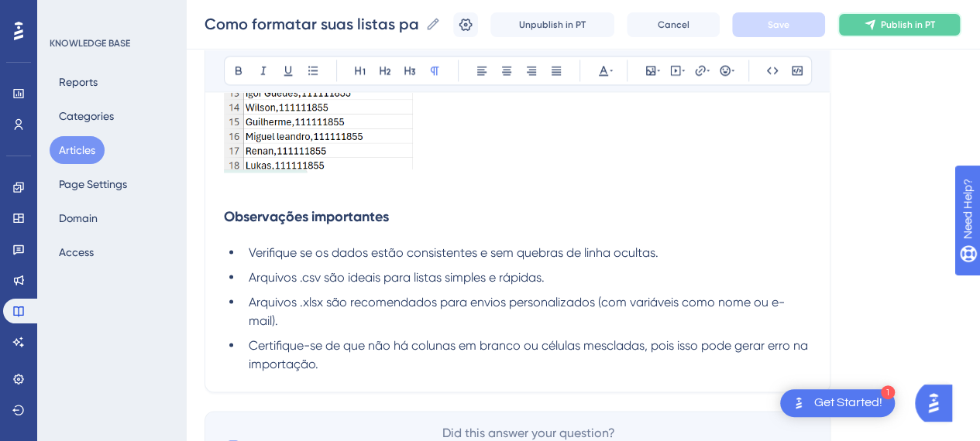 The width and height of the screenshot is (980, 441). What do you see at coordinates (779, 25) in the screenshot?
I see `button: Save` at bounding box center [779, 25].